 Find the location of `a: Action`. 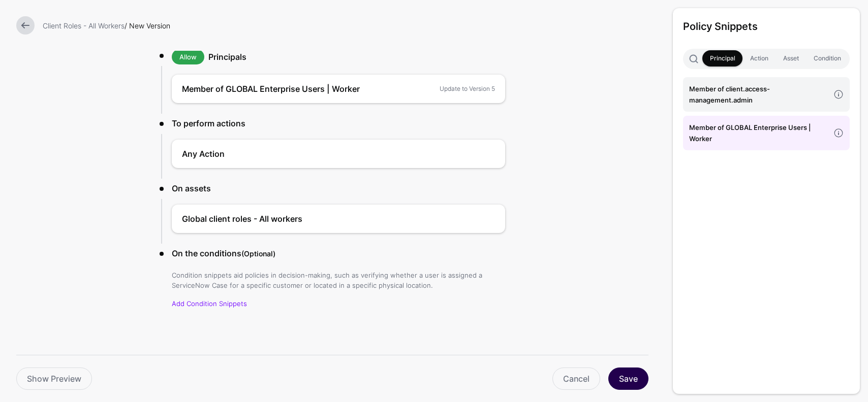

a: Action is located at coordinates (759, 59).